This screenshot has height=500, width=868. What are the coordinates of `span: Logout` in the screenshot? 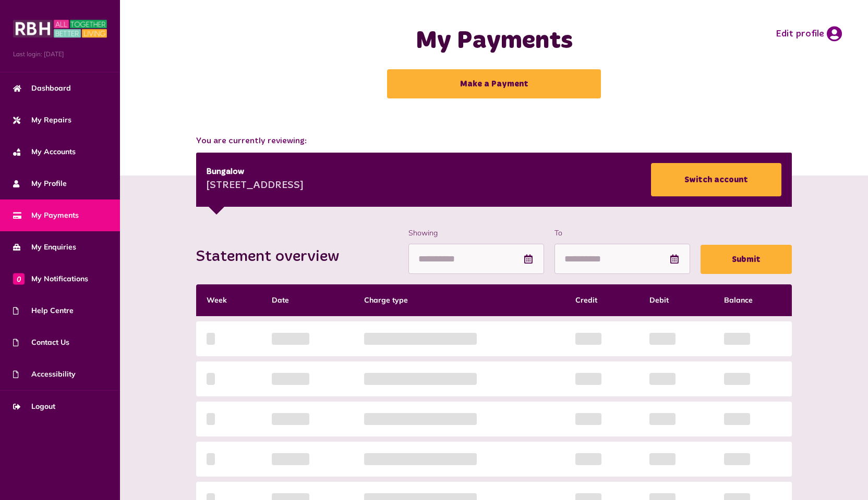 It's located at (34, 407).